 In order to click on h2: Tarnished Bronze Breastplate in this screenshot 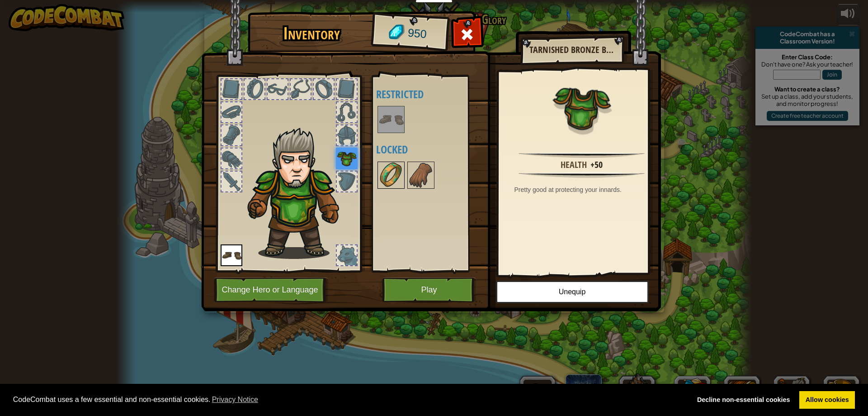, I will do `click(572, 50)`.